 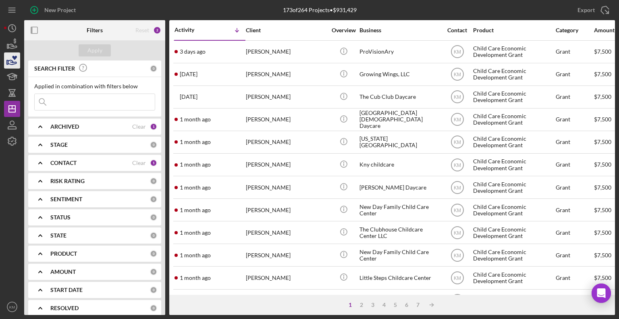 I want to click on b: STAGE, so click(x=59, y=145).